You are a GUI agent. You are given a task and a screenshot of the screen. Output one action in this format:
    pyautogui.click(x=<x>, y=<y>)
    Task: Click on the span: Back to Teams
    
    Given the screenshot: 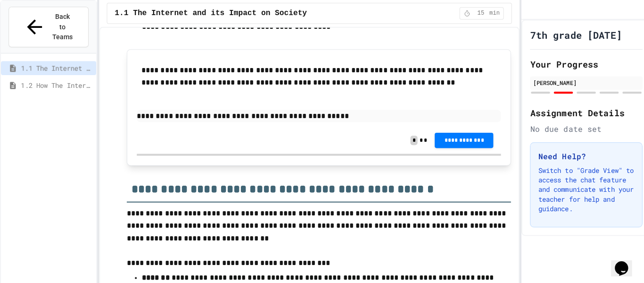 What is the action you would take?
    pyautogui.click(x=62, y=27)
    